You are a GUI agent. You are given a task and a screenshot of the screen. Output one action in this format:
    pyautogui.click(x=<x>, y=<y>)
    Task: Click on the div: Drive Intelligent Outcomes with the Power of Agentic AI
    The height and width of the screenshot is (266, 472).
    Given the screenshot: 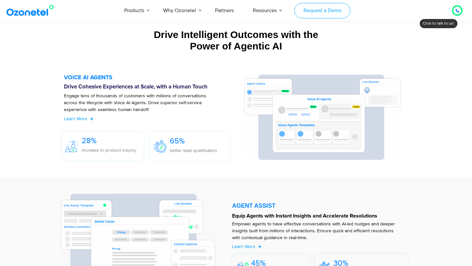 What is the action you would take?
    pyautogui.click(x=236, y=40)
    